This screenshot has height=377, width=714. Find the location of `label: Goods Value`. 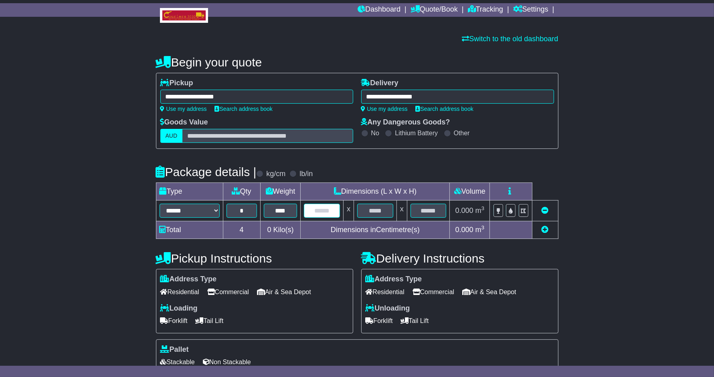

label: Goods Value is located at coordinates (184, 123).